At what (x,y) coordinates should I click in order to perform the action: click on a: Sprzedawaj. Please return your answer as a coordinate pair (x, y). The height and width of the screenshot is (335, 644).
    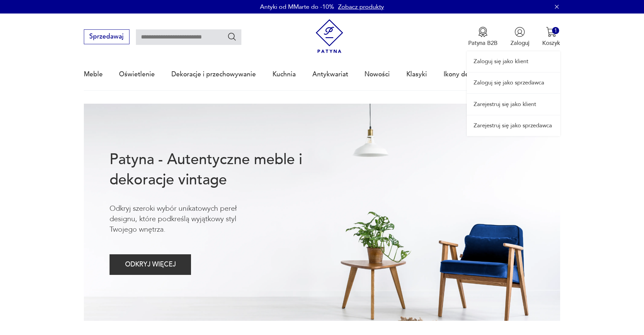
    Looking at the image, I should click on (106, 37).